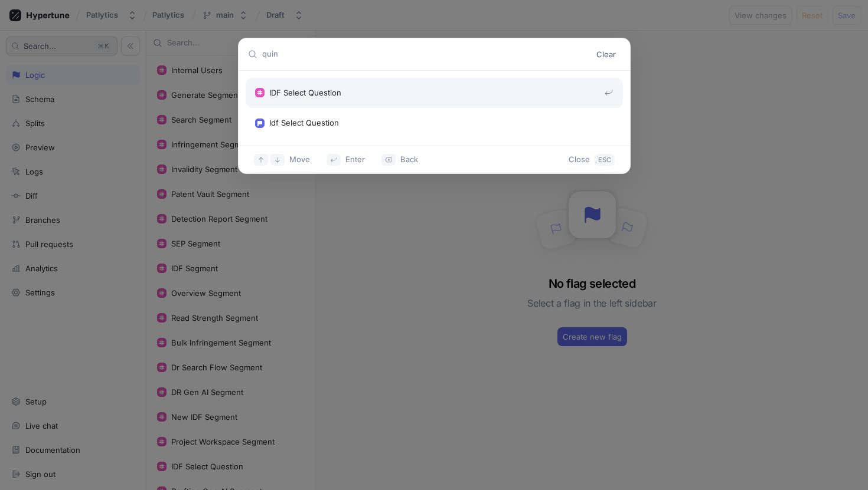 The image size is (868, 490). I want to click on span: Clear, so click(606, 55).